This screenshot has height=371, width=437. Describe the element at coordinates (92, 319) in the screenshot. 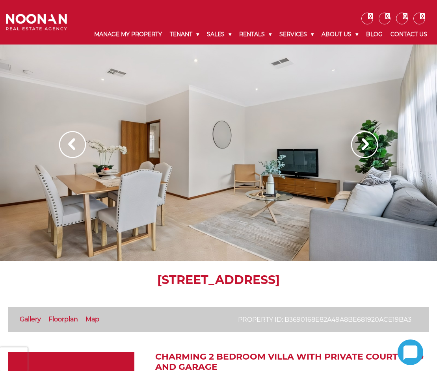

I see `a: Map` at that location.